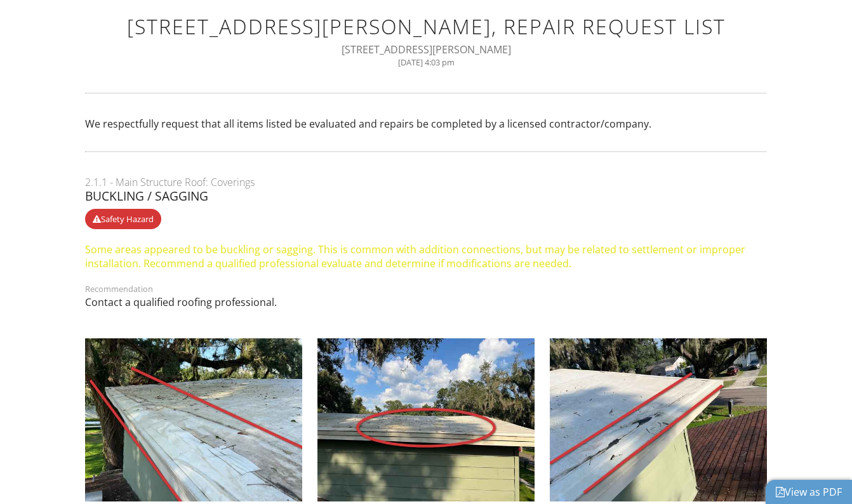 Image resolution: width=852 pixels, height=504 pixels. I want to click on a: View as PDF, so click(809, 492).